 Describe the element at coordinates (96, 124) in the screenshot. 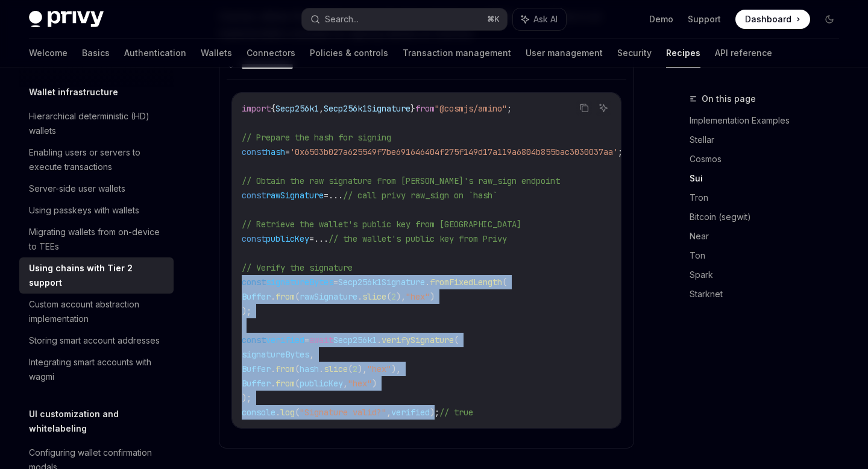

I see `a: Hierarchical deterministic (HD) wallets` at that location.